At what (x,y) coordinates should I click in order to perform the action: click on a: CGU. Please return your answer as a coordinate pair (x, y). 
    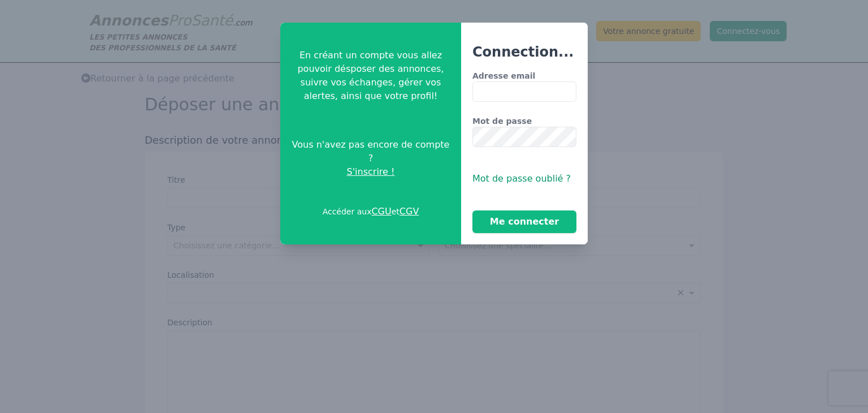
    Looking at the image, I should click on (381, 211).